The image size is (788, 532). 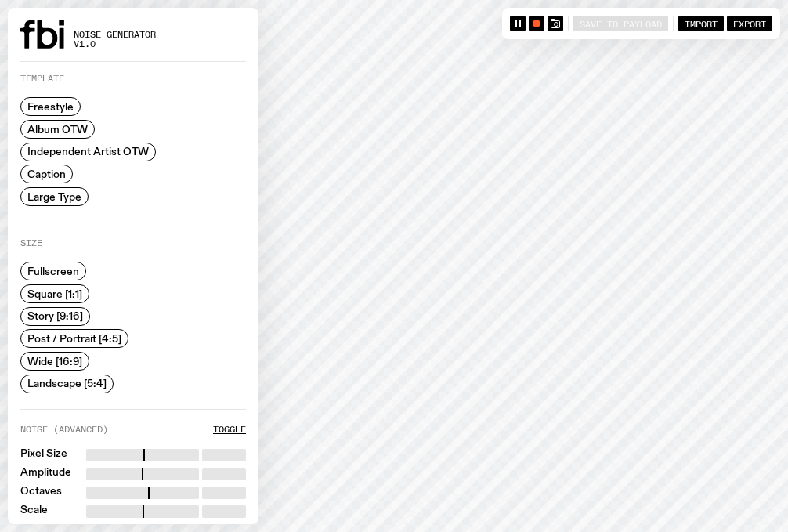 I want to click on label: Template, so click(x=43, y=79).